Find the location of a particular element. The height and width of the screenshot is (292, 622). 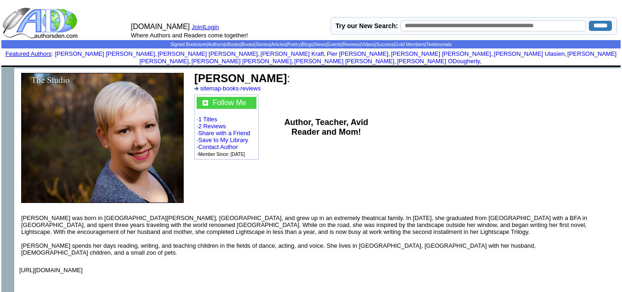

a: Stories is located at coordinates (263, 44).